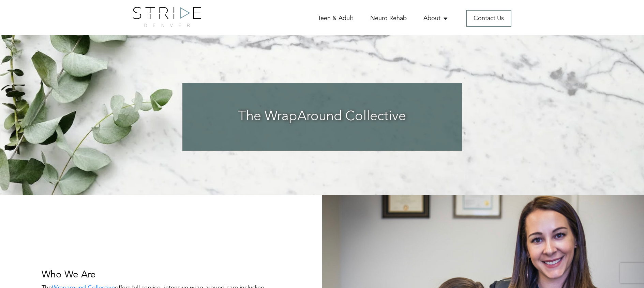 The height and width of the screenshot is (288, 644). What do you see at coordinates (161, 274) in the screenshot?
I see `h3: Who We Are` at bounding box center [161, 274].